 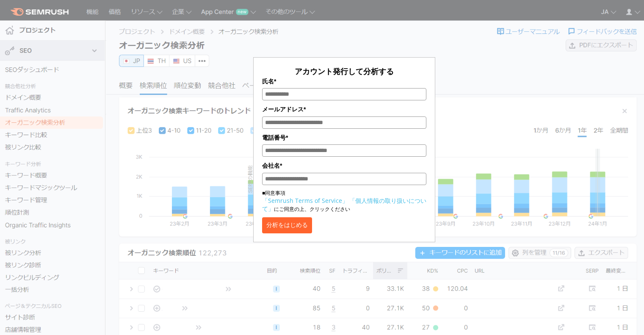 I want to click on p: ■同意事項 にご同意の上、クリックください, so click(x=345, y=202).